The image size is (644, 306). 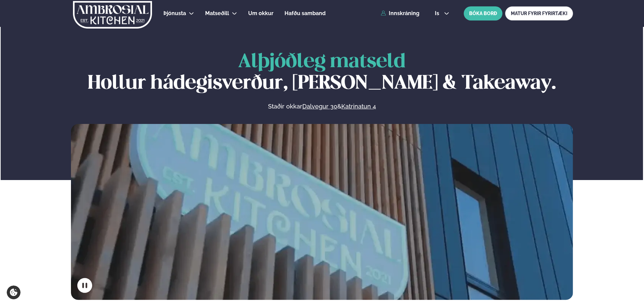 What do you see at coordinates (305, 13) in the screenshot?
I see `span: Hafðu samband` at bounding box center [305, 13].